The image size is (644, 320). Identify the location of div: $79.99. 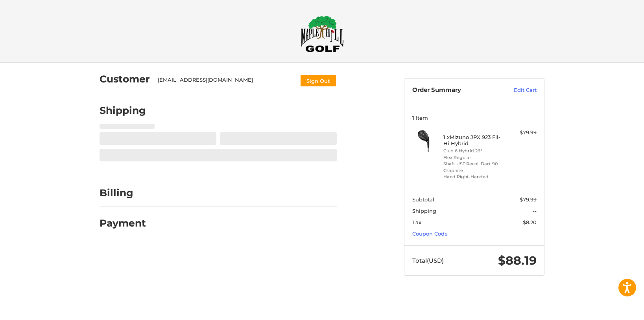
(521, 133).